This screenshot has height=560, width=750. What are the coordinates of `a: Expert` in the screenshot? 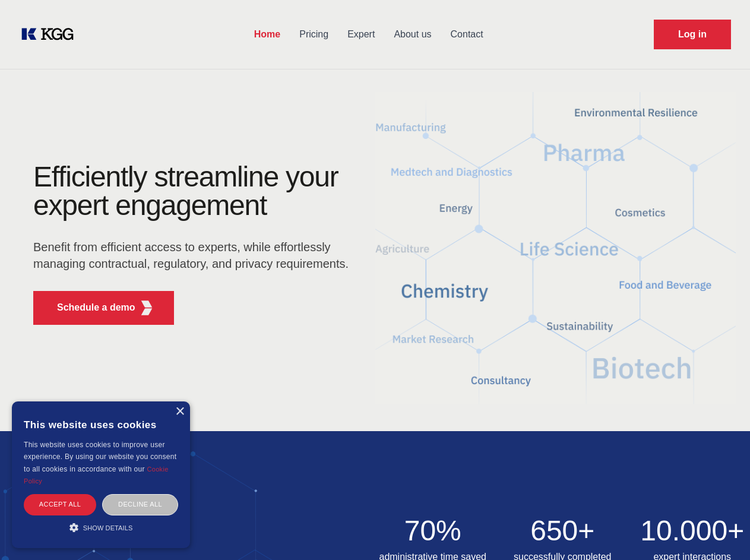 It's located at (361, 35).